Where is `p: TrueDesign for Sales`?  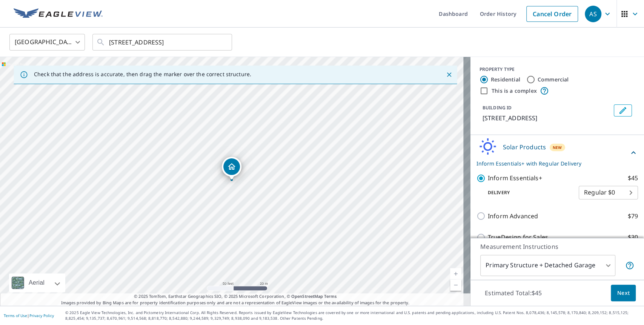 p: TrueDesign for Sales is located at coordinates (518, 238).